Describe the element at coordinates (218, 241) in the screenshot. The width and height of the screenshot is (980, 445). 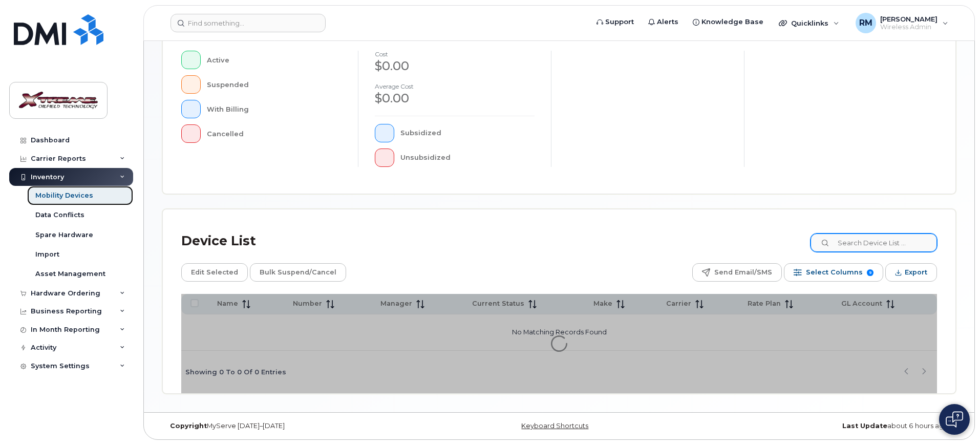
I see `div: Device List` at that location.